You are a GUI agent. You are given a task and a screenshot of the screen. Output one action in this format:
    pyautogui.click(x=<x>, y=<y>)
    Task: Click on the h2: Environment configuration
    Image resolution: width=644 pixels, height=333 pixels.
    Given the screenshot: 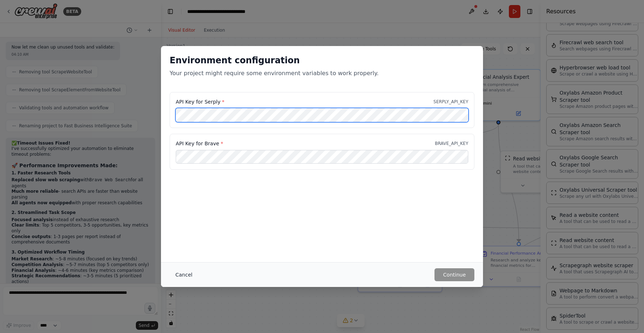 What is the action you would take?
    pyautogui.click(x=322, y=61)
    